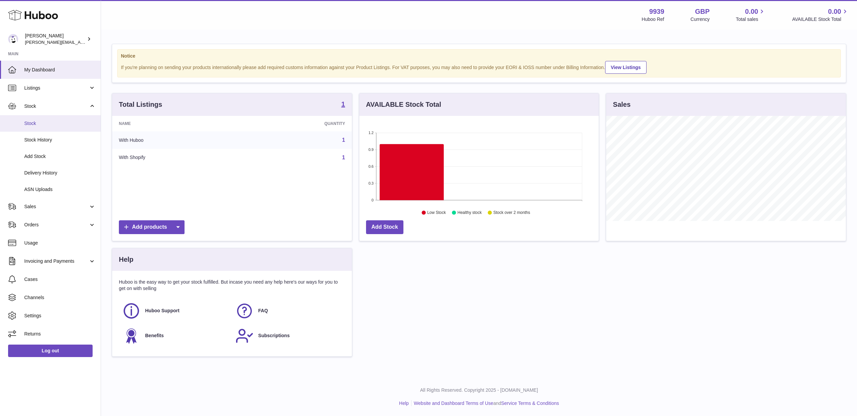 The width and height of the screenshot is (857, 416). Describe the element at coordinates (177, 124) in the screenshot. I see `th: Name` at that location.